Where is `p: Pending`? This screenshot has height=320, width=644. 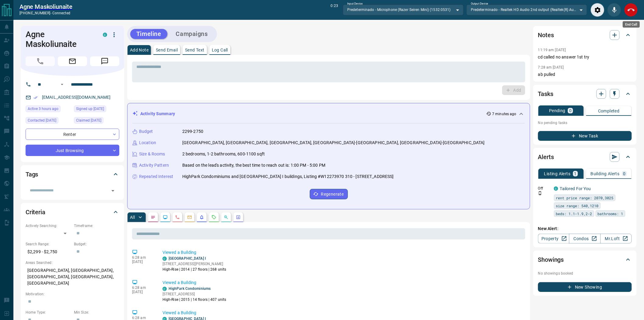
p: Pending is located at coordinates (557, 110).